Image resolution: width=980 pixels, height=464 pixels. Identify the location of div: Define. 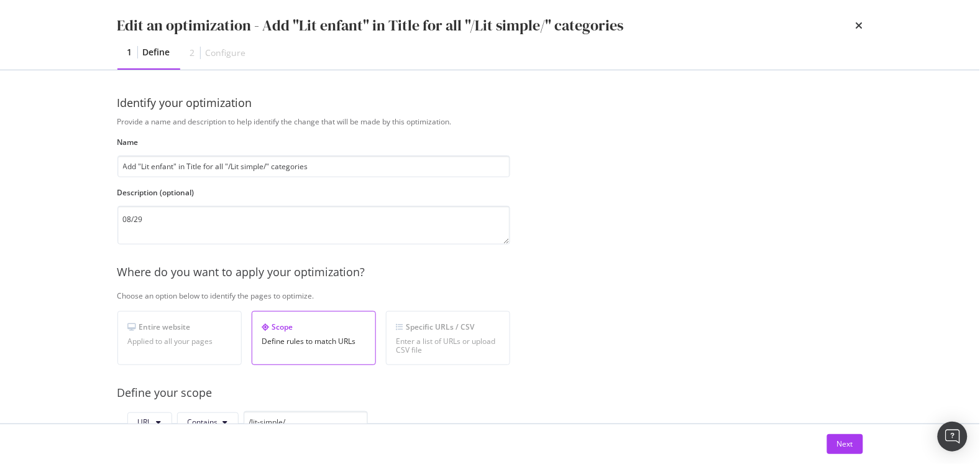
(157, 53).